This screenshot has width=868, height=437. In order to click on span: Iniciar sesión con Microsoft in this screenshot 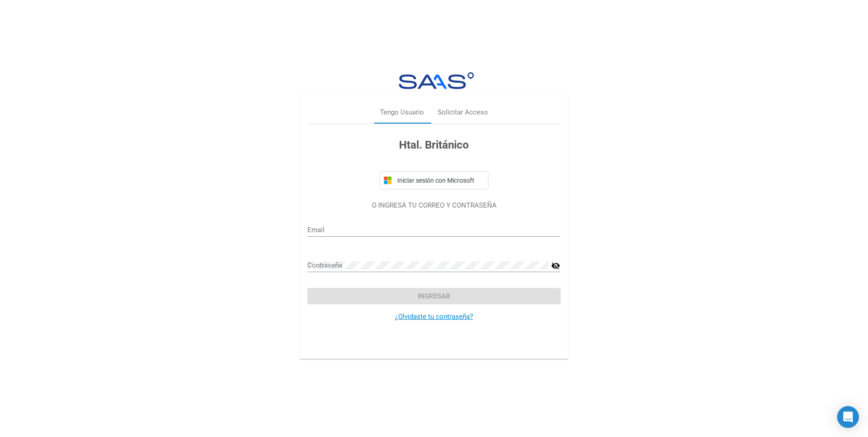, I will do `click(440, 180)`.